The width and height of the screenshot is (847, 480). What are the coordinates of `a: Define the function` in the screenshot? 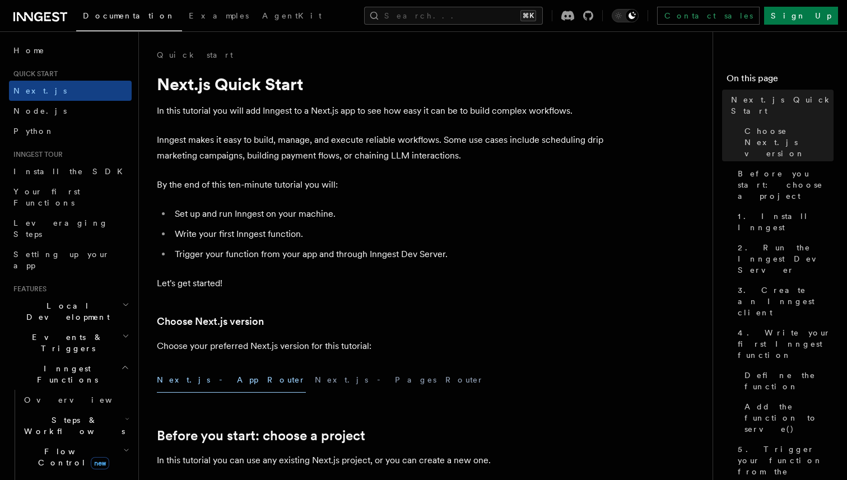 It's located at (786, 381).